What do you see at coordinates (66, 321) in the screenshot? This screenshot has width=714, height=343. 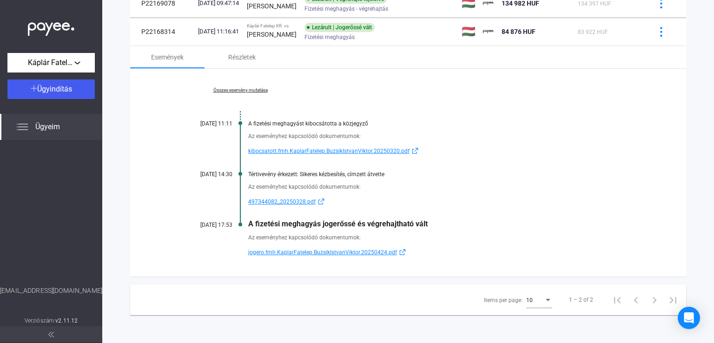 I see `strong: v2.11.12` at bounding box center [66, 321].